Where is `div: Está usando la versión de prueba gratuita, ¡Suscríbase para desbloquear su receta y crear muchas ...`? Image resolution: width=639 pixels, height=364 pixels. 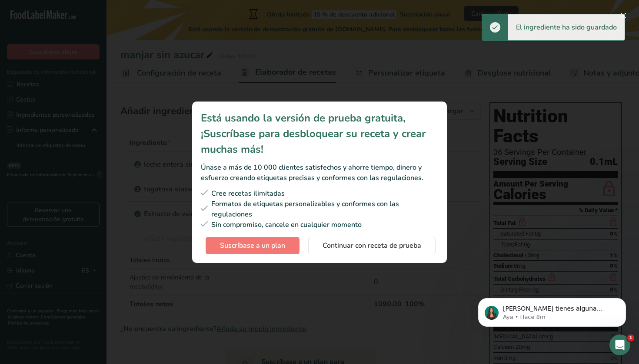 div: Está usando la versión de prueba gratuita, ¡Suscríbase para desbloquear su receta y crear muchas ... is located at coordinates (320, 134).